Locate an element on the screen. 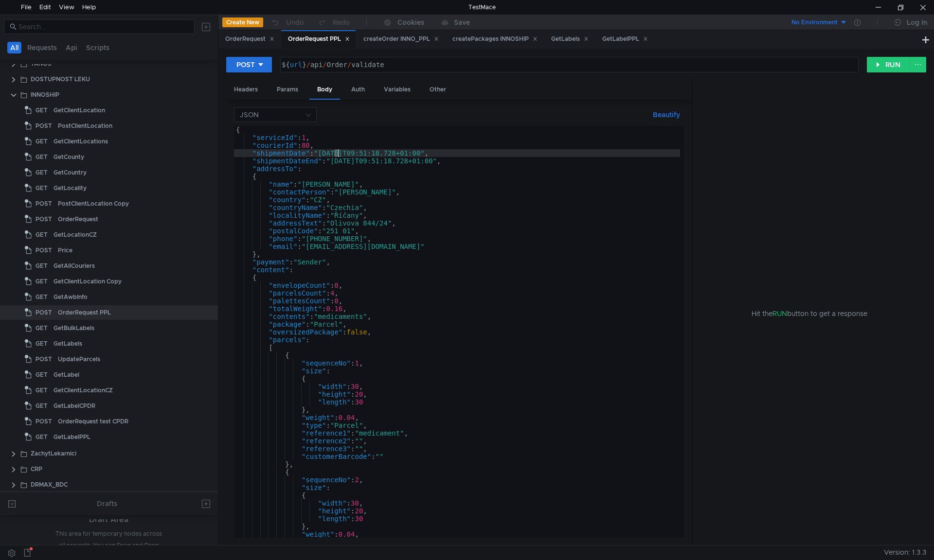 Image resolution: width=934 pixels, height=560 pixels. div: DOSTUPNOST LEKU is located at coordinates (60, 79).